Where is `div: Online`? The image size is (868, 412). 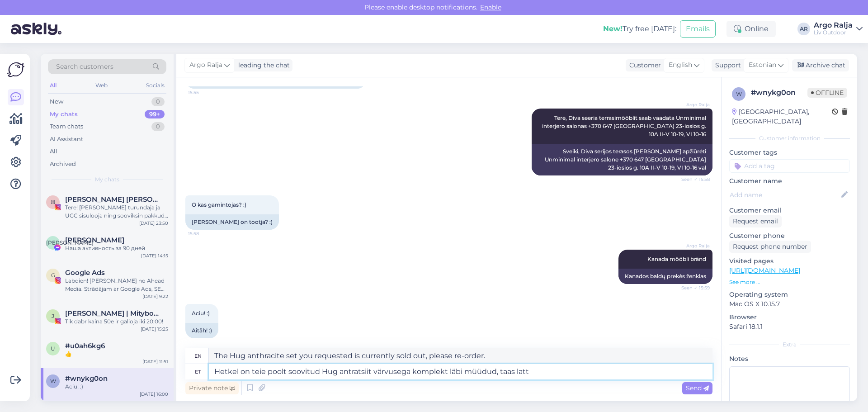 div: Online is located at coordinates (750, 29).